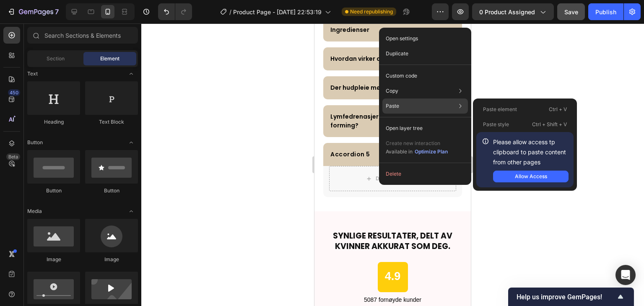 Image resolution: width=644 pixels, height=306 pixels. What do you see at coordinates (507, 12) in the screenshot?
I see `span: 0 product assigned` at bounding box center [507, 12].